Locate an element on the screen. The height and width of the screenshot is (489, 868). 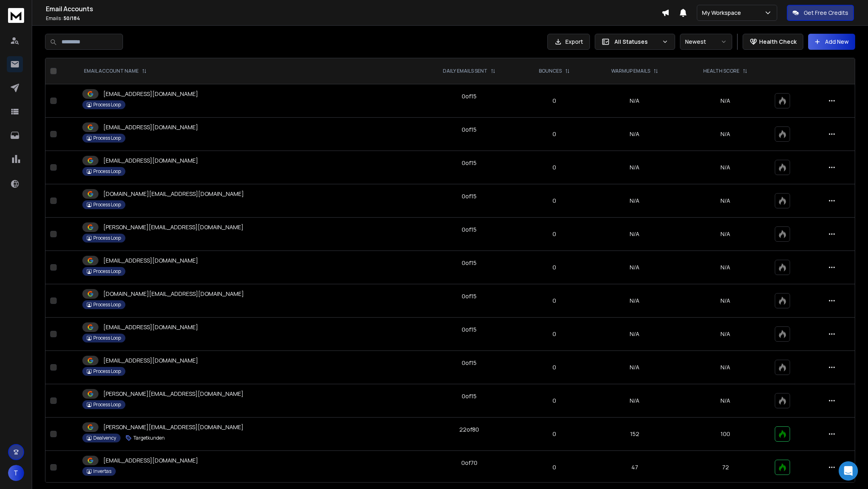
p: Dealvency is located at coordinates (104, 438).